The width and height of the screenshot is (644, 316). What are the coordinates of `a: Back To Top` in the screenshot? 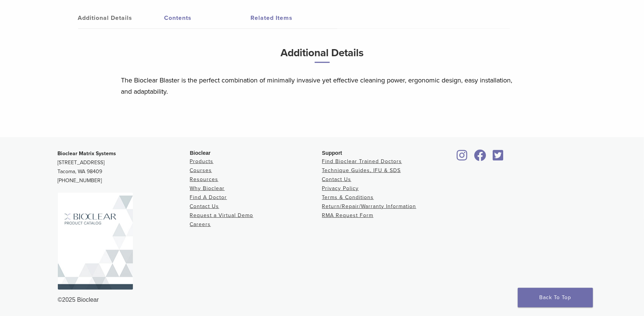 It's located at (555, 298).